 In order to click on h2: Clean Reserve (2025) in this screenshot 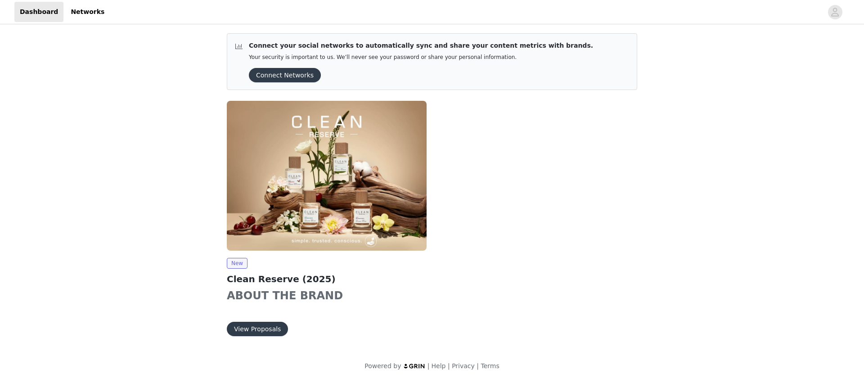, I will do `click(327, 279)`.